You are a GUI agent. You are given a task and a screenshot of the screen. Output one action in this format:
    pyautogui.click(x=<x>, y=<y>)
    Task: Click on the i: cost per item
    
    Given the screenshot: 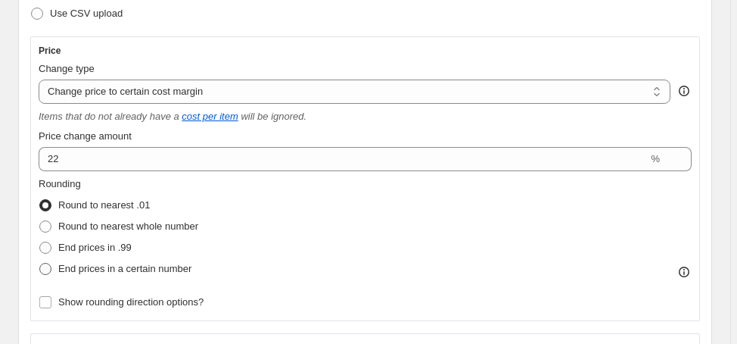 What is the action you would take?
    pyautogui.click(x=210, y=116)
    